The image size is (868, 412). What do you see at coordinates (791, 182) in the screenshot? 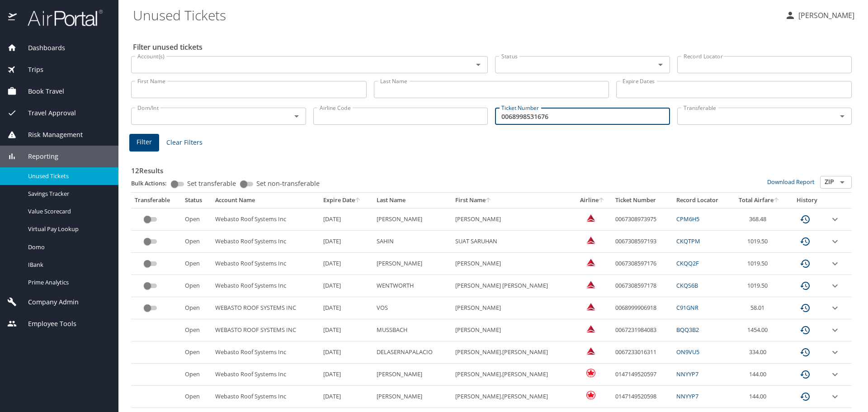
I see `a: Download Report` at bounding box center [791, 182].